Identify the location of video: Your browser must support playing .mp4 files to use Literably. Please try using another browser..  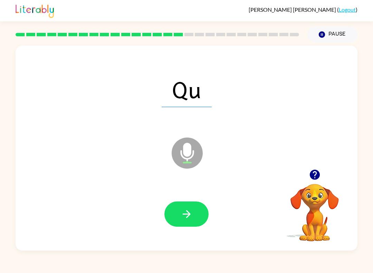
(314, 207).